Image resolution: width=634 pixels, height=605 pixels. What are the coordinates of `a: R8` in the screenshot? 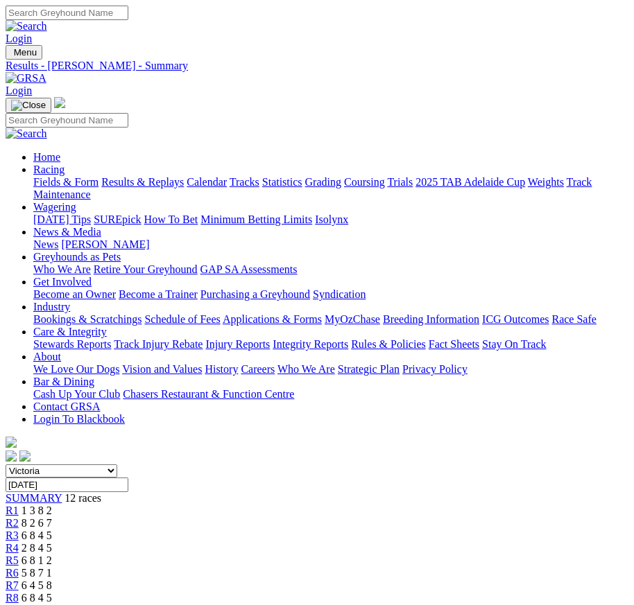 It's located at (12, 598).